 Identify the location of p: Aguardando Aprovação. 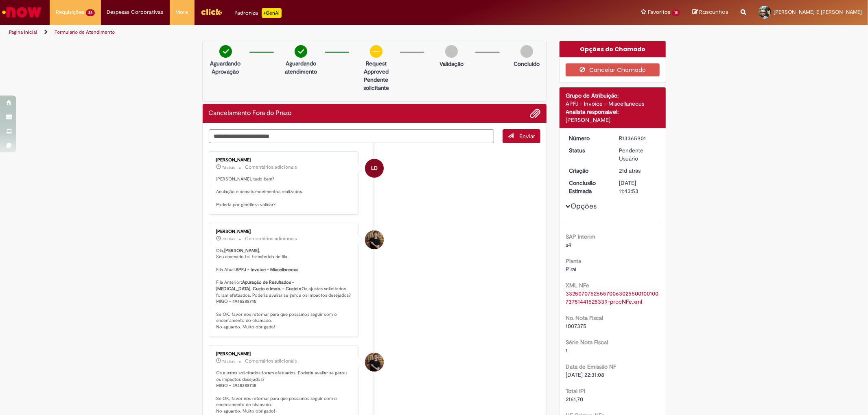
(226, 67).